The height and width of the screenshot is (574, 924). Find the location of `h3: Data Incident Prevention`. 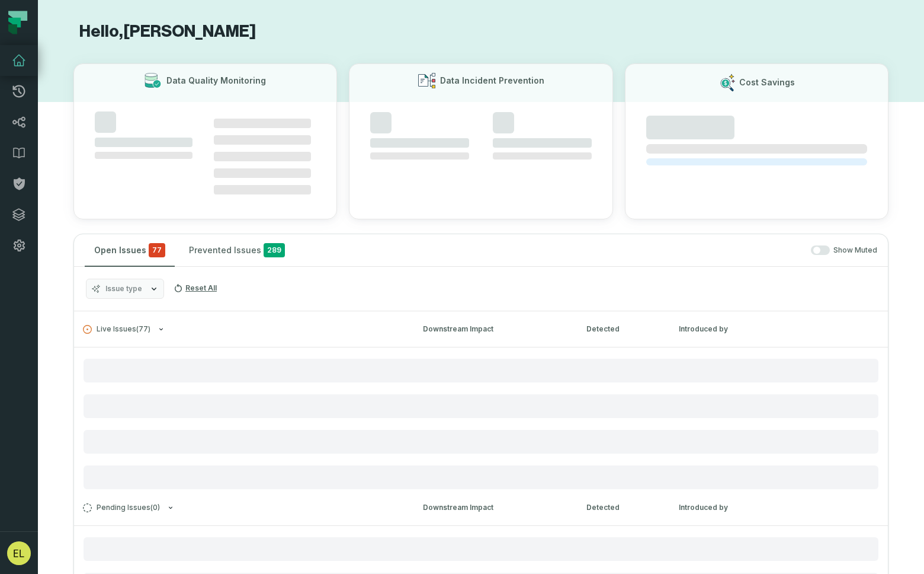

h3: Data Incident Prevention is located at coordinates (493, 81).